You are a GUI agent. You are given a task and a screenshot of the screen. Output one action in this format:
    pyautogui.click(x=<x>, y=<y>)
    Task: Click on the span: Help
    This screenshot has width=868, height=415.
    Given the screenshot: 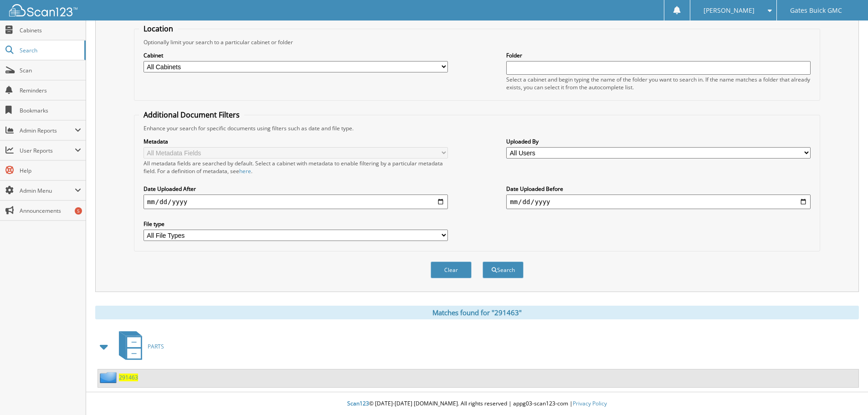 What is the action you would take?
    pyautogui.click(x=50, y=171)
    